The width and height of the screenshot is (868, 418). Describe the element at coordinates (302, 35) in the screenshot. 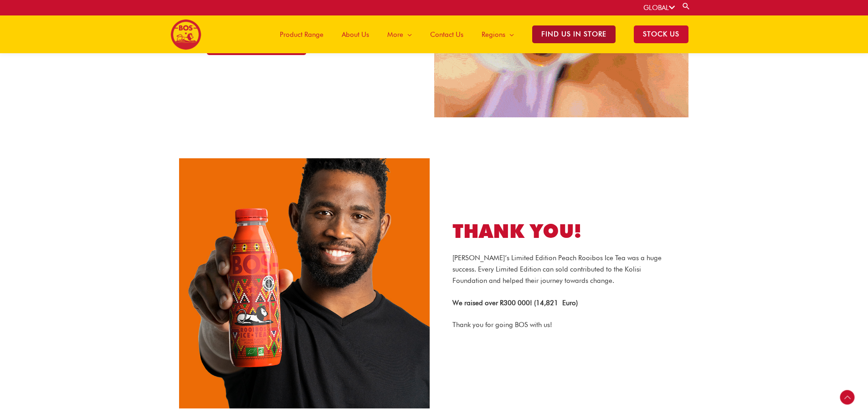

I see `span: Product Range` at that location.